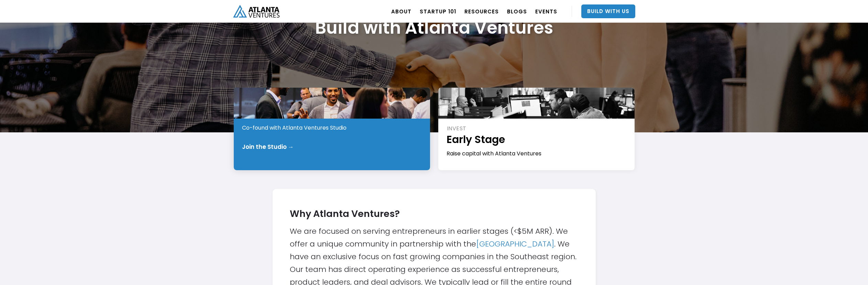 This screenshot has width=868, height=285. I want to click on a: ABOUT, so click(401, 11).